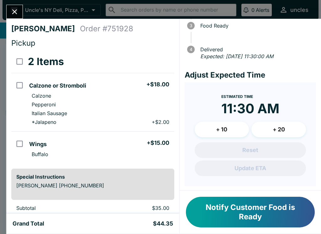  I want to click on h3: 2 Items, so click(46, 62).